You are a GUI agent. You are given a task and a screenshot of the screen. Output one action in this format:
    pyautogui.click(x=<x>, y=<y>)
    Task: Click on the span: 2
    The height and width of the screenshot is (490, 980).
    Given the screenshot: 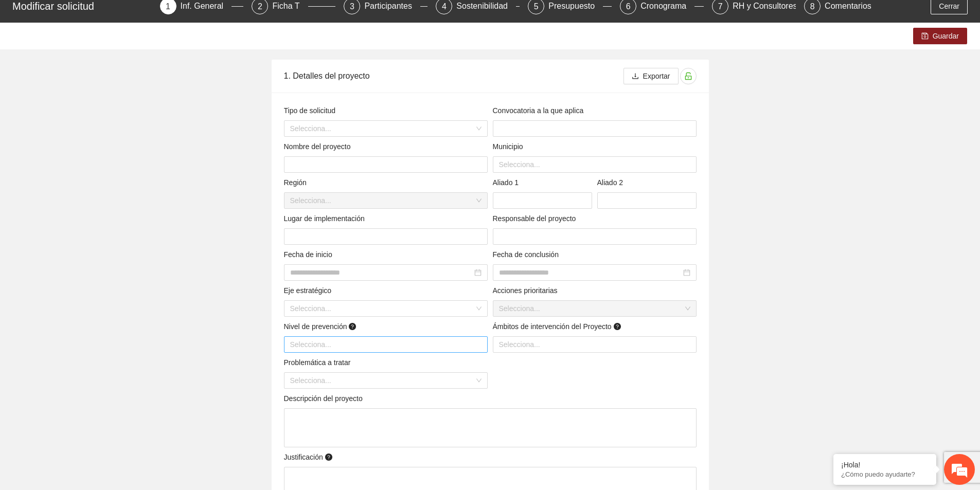 What is the action you would take?
    pyautogui.click(x=260, y=6)
    